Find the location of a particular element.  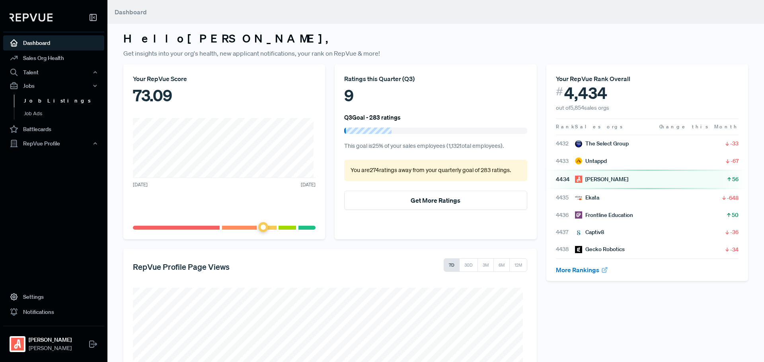

span: -34 is located at coordinates (734, 250).